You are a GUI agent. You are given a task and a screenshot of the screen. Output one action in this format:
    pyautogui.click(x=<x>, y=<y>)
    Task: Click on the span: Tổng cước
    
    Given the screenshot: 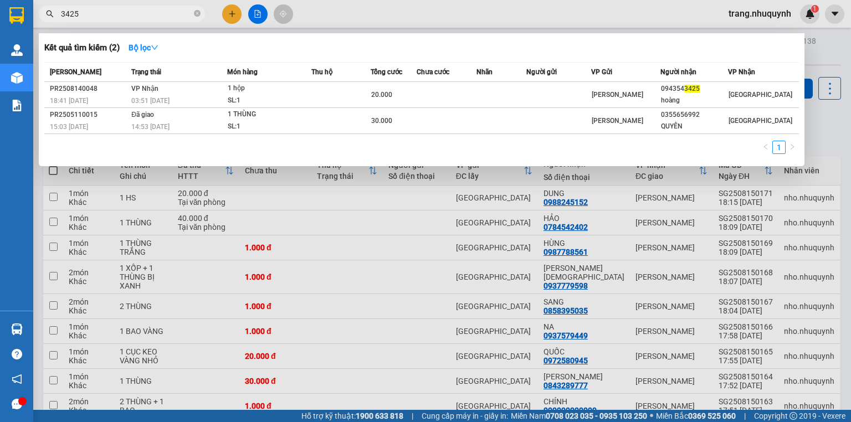 What is the action you would take?
    pyautogui.click(x=386, y=72)
    